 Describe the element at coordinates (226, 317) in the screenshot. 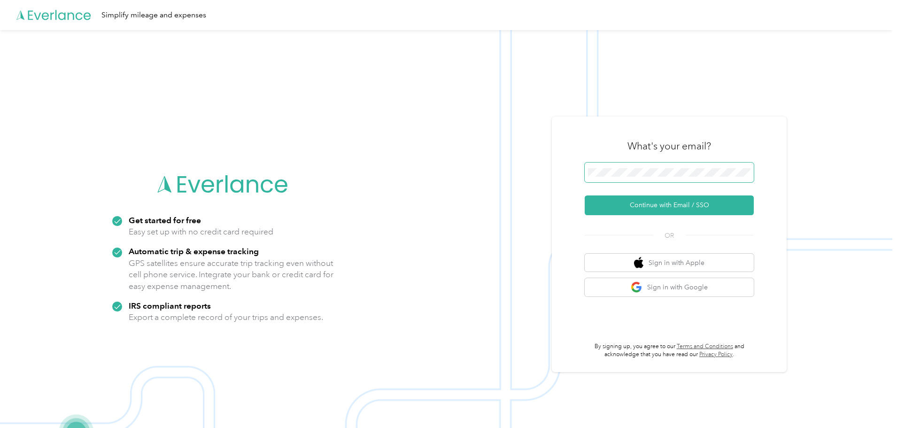

I see `p: Export a complete record of your trips and expenses.` at that location.